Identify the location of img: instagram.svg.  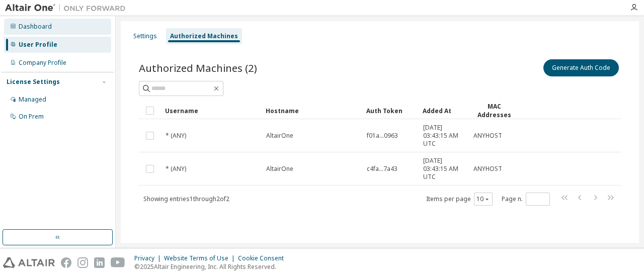
(83, 262).